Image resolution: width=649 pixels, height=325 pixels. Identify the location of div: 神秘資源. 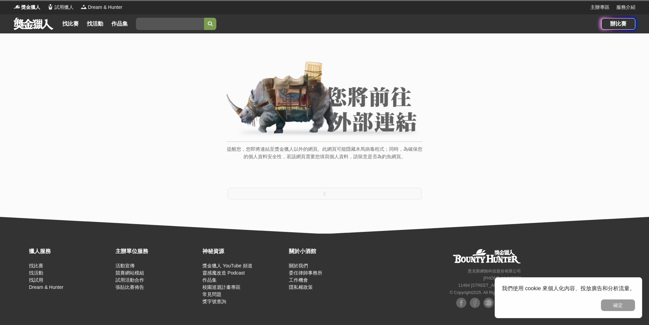
(244, 251).